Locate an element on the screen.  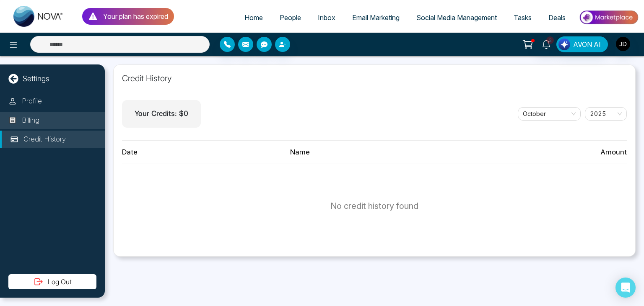
a: Social Media Management is located at coordinates (456, 18).